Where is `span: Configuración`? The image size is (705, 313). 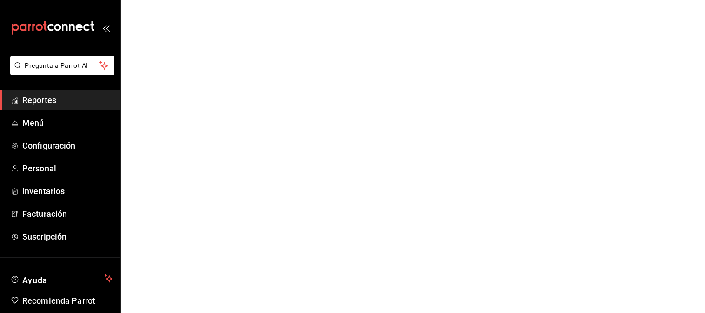
span: Configuración is located at coordinates (67, 145).